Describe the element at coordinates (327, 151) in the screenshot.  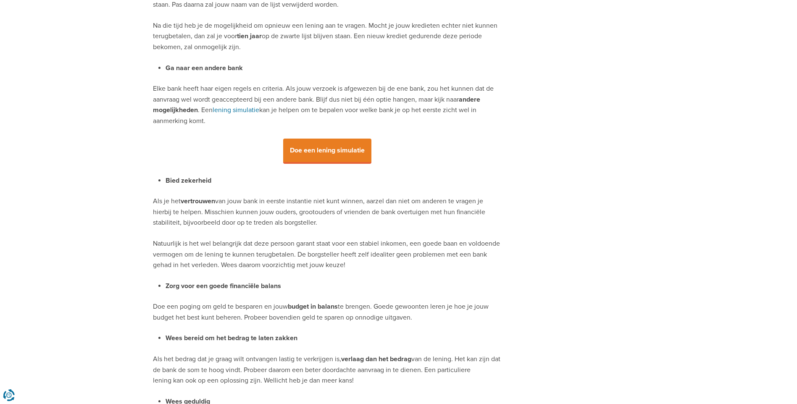
I see `span: Doe een lening simulatie` at that location.